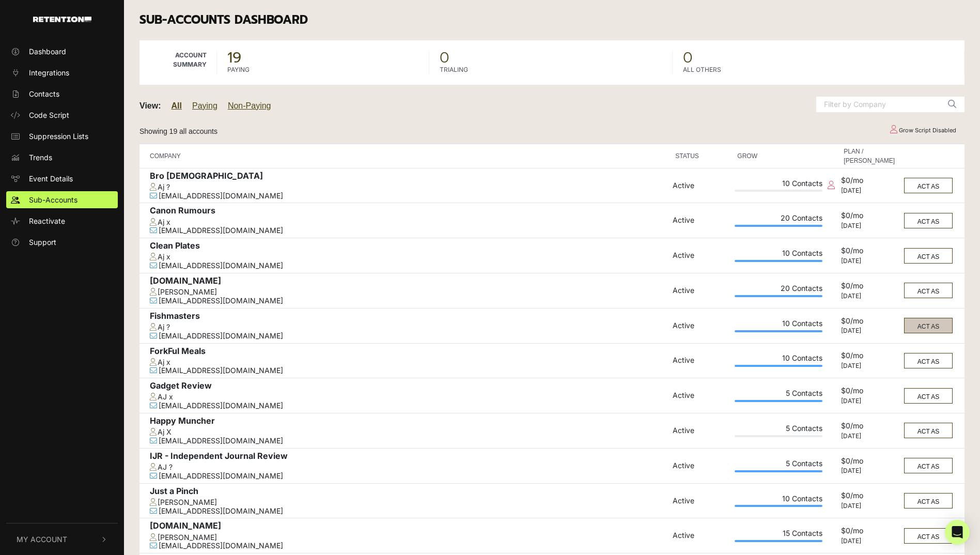  I want to click on a: Sub-Accounts, so click(62, 199).